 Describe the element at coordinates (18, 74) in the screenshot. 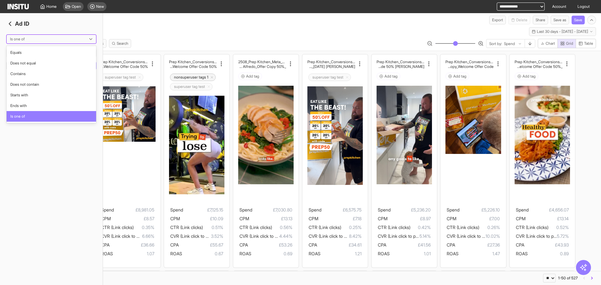

I see `span: Contains` at that location.